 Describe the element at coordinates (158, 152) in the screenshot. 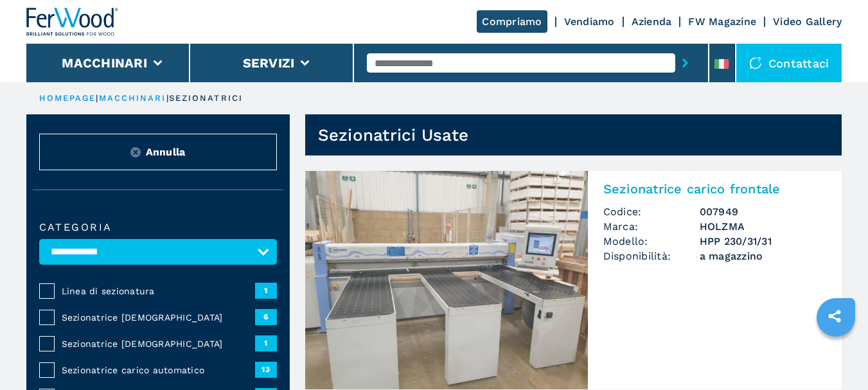

I see `button: ResetAnnulla` at that location.